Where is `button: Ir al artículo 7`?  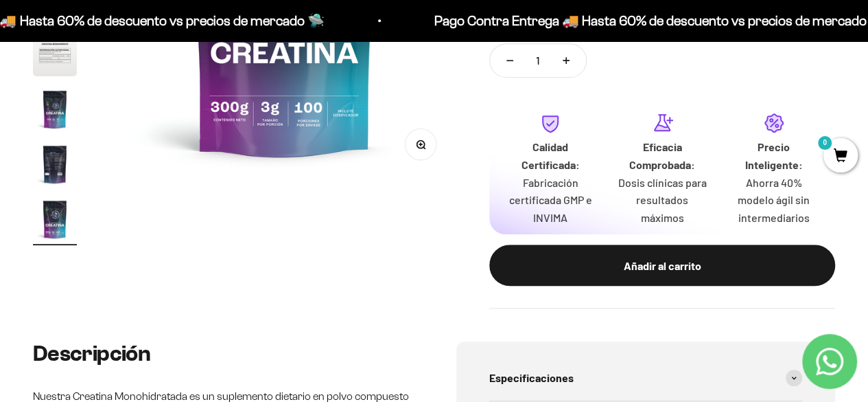 button: Ir al artículo 7 is located at coordinates (55, 111).